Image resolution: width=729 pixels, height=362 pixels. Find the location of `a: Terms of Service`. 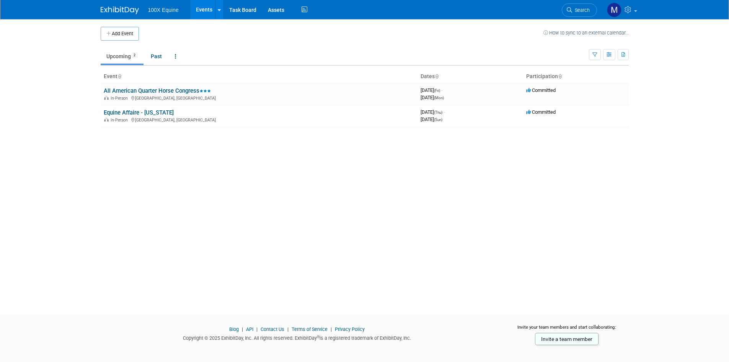

a: Terms of Service is located at coordinates (310, 329).